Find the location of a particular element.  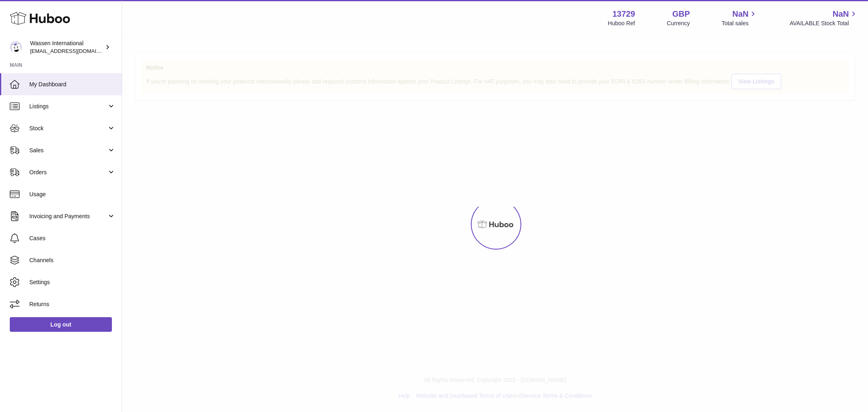

span: Listings is located at coordinates (68, 106).